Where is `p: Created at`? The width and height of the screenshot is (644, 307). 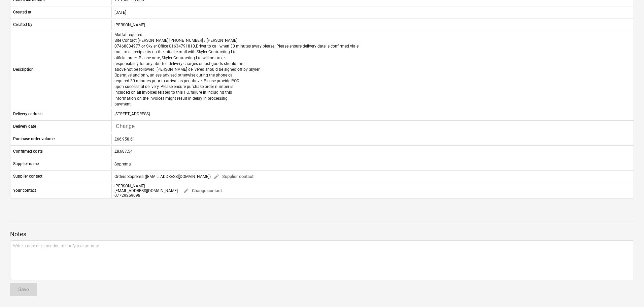
p: Created at is located at coordinates (22, 12).